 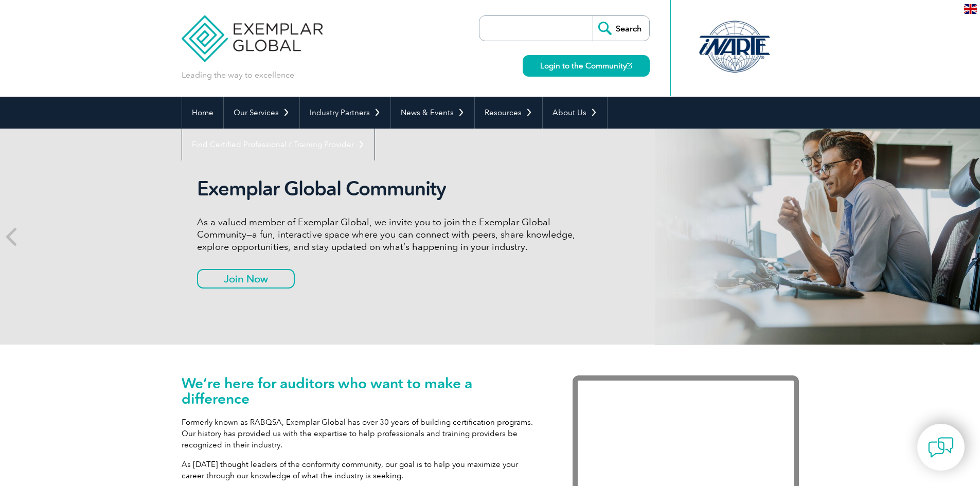 I want to click on img: contact-chat.png, so click(x=941, y=447).